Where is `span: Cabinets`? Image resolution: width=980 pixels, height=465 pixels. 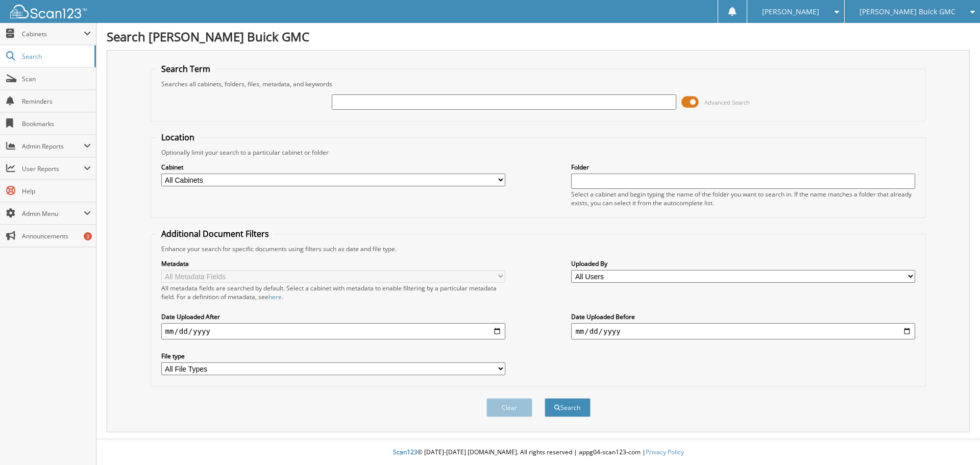 span: Cabinets is located at coordinates (52, 34).